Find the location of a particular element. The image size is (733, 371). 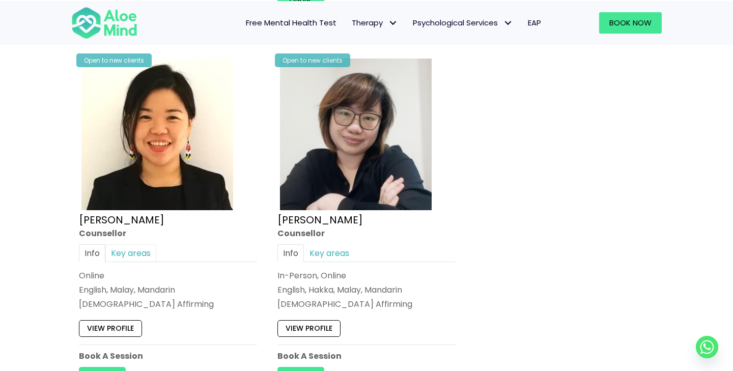

a: Book Now is located at coordinates (630, 23).